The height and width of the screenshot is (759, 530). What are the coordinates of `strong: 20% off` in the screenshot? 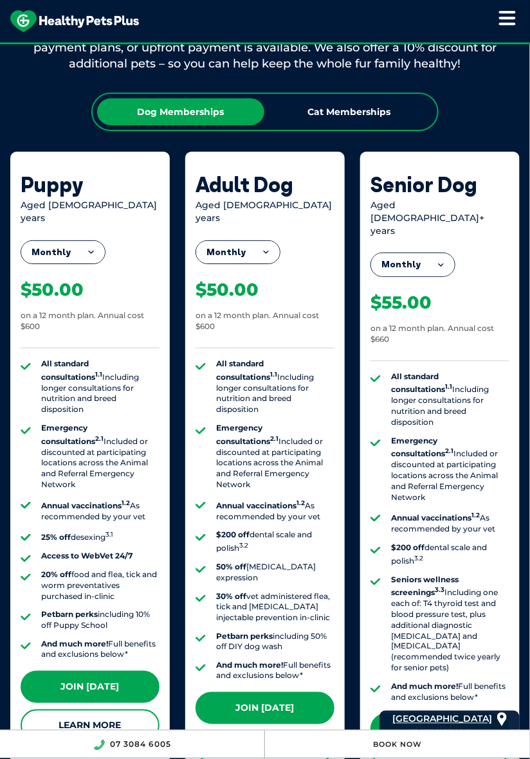 It's located at (56, 574).